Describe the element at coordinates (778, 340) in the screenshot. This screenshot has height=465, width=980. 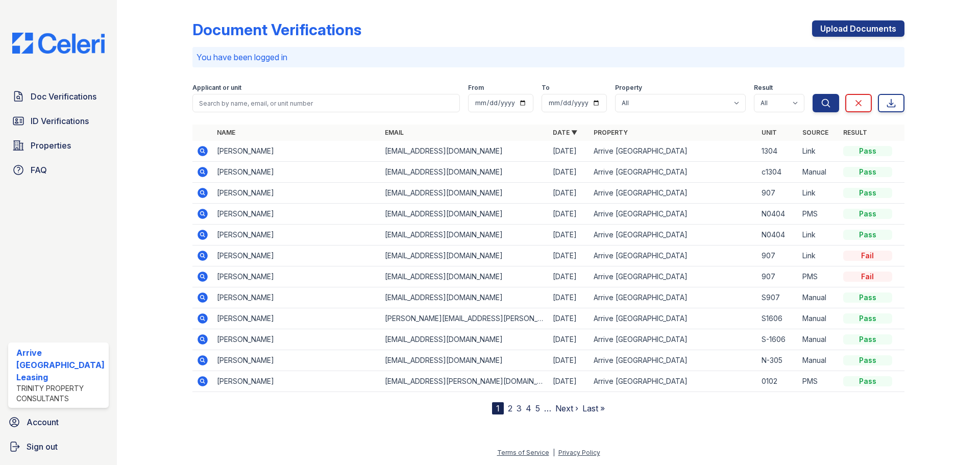
I see `td: S-1606` at that location.